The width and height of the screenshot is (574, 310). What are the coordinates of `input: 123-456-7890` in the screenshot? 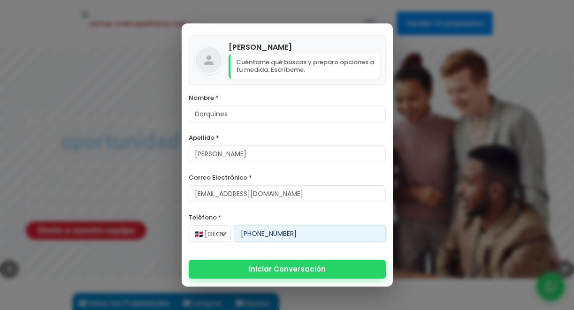 It's located at (310, 234).